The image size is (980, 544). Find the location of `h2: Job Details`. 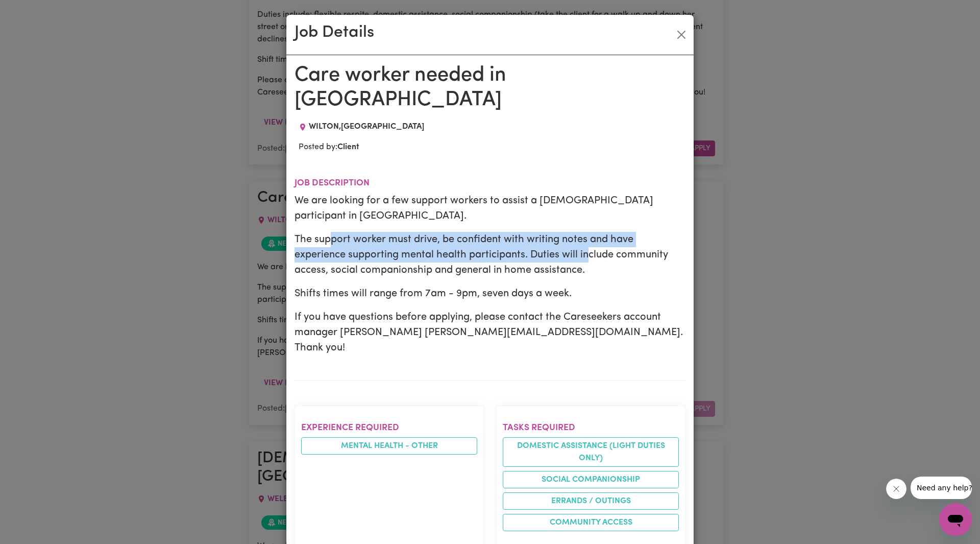

h2: Job Details is located at coordinates (334, 33).